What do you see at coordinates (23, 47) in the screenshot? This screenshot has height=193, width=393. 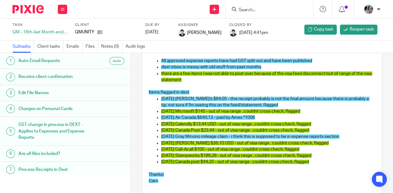 I see `a: Subtasks` at bounding box center [23, 47].